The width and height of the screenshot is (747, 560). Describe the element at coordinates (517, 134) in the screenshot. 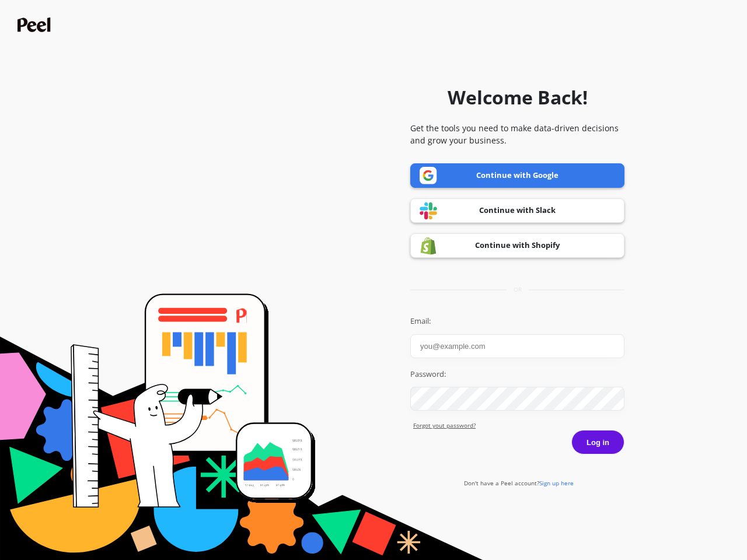

I see `p: Get the tools you need to make data-driven decisions and grow your business.` at that location.